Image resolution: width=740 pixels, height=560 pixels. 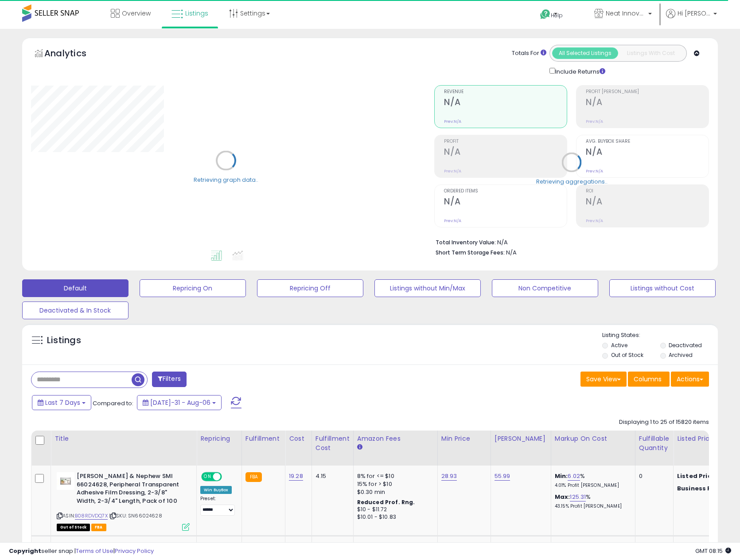 I want to click on label: Deactivated, so click(x=685, y=345).